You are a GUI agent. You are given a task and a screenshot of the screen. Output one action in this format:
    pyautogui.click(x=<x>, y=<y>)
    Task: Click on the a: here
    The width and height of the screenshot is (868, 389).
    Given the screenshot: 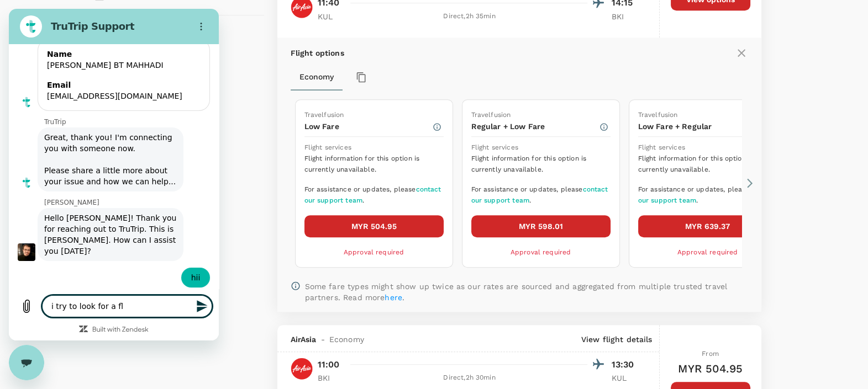 What is the action you would take?
    pyautogui.click(x=393, y=298)
    